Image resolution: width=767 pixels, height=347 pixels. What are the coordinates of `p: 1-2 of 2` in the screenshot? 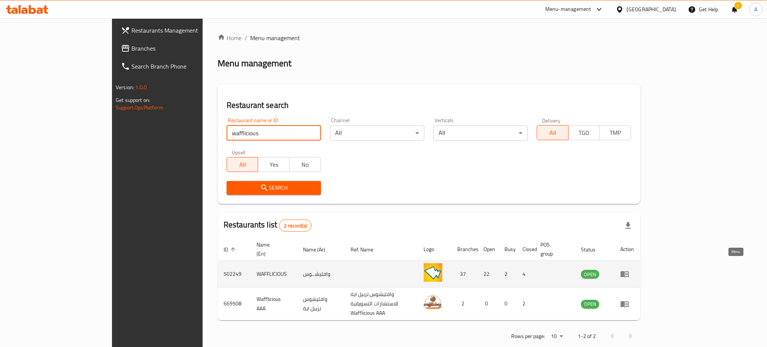 It's located at (587, 336).